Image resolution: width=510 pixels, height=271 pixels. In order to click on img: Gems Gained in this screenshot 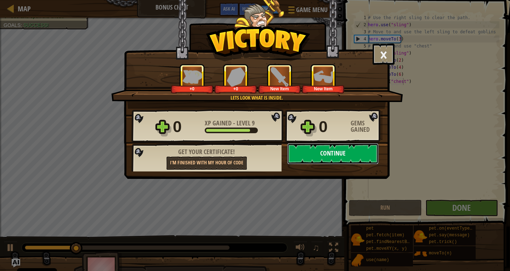, I will do `click(236, 77)`.